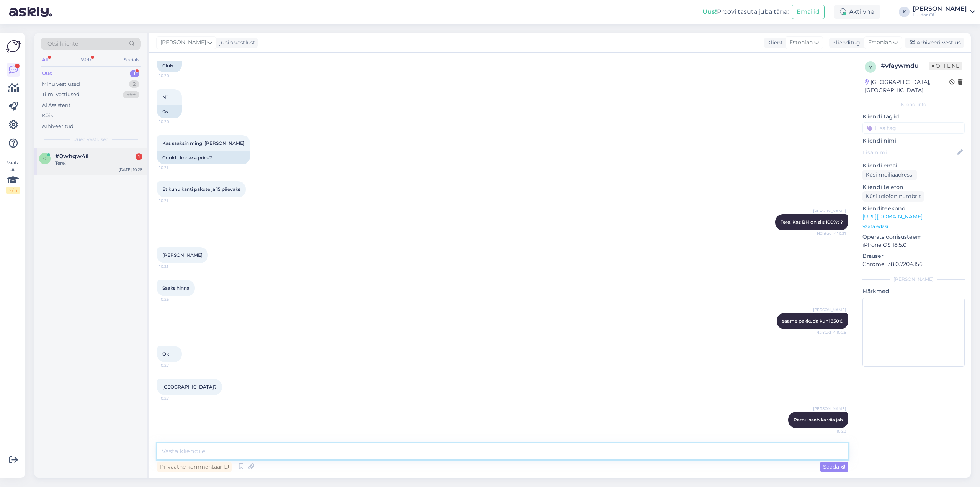 This screenshot has height=487, width=980. I want to click on p: Vaata edasi ..., so click(914, 226).